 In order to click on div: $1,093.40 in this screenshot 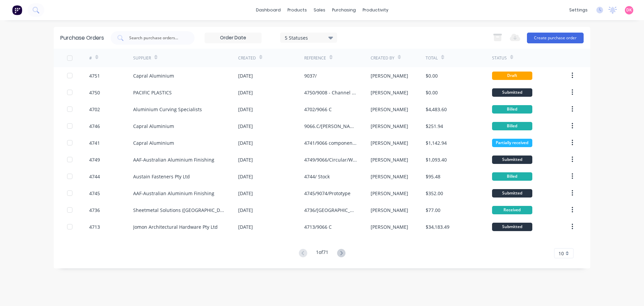, I will do `click(436, 159)`.